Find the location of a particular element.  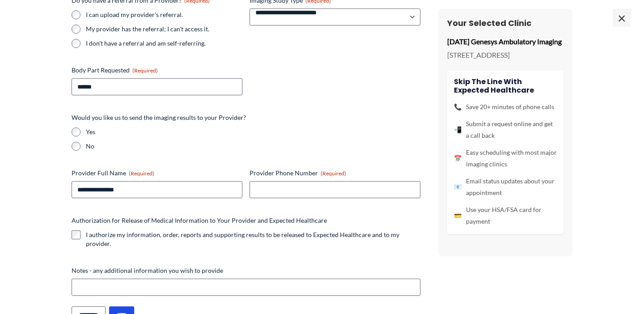

label: Provider Phone Number is located at coordinates (335, 173).